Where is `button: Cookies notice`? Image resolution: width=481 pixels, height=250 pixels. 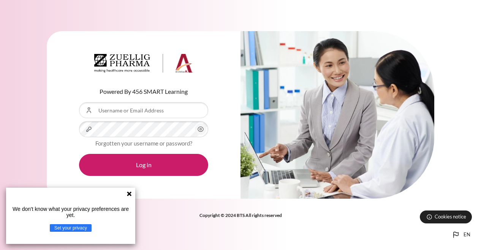
button: Cookies notice is located at coordinates (446, 217).